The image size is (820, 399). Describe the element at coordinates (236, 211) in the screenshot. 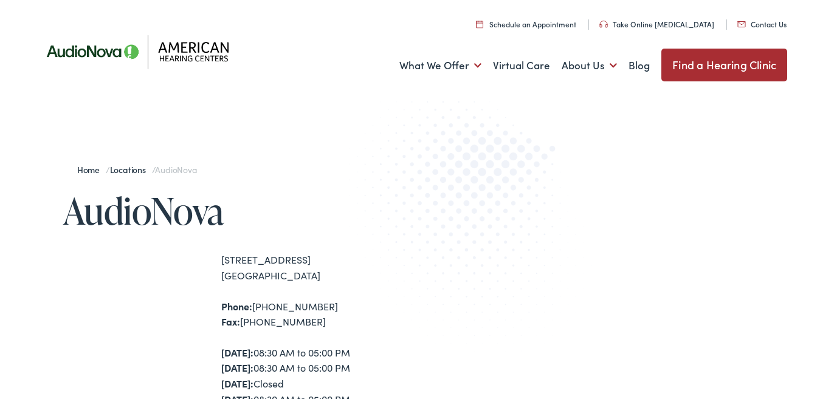

I see `h1: AudioNova` at that location.